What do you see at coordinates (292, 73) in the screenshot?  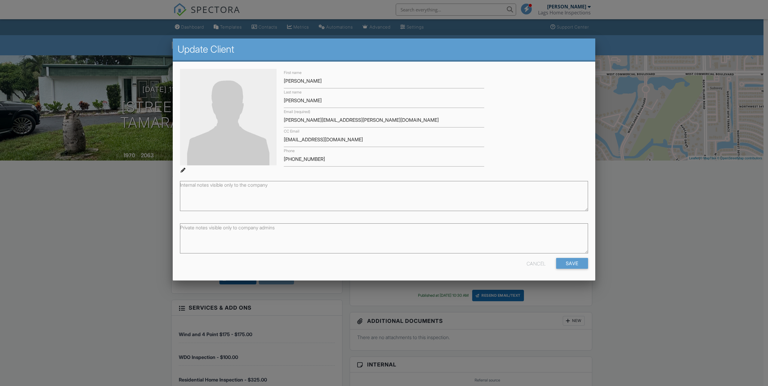 I see `label: First name` at bounding box center [292, 73].